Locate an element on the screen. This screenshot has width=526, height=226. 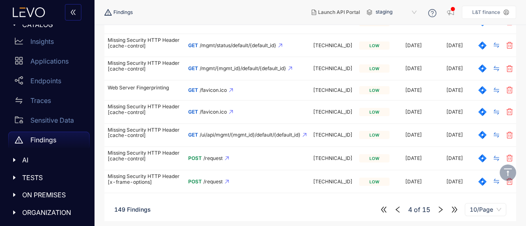
span: TESTS is located at coordinates (53, 178).